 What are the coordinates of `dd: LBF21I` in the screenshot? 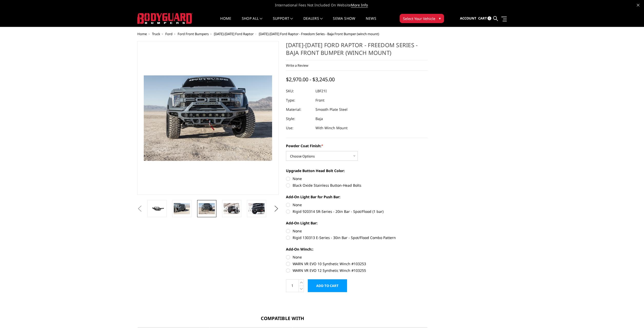 It's located at (321, 91).